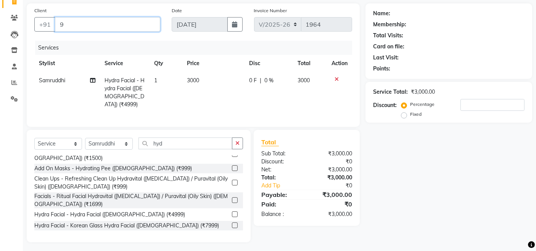 Image resolution: width=536 pixels, height=251 pixels. I want to click on div: Sub Total:, so click(281, 154).